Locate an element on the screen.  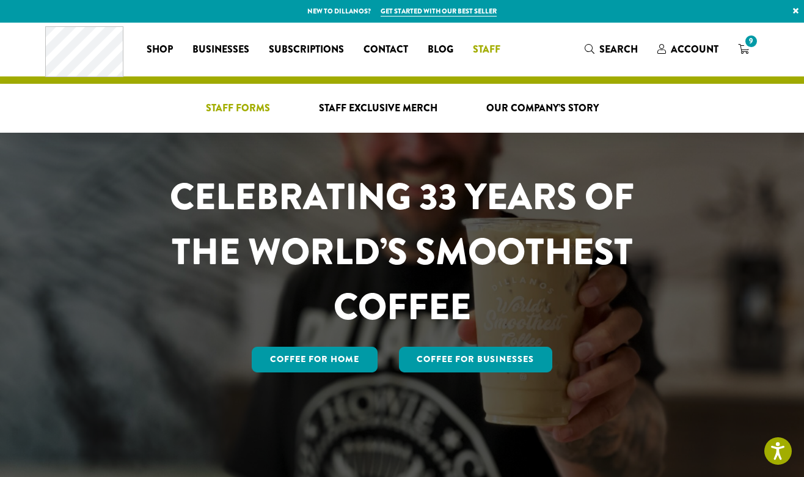
span: Account is located at coordinates (695, 49).